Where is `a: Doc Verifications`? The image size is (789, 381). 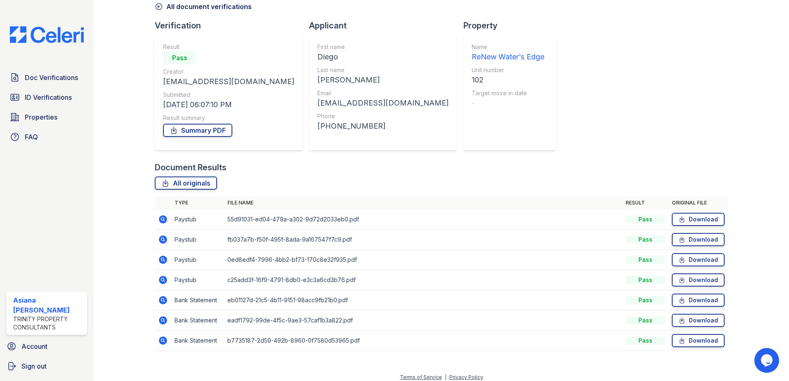 a: Doc Verifications is located at coordinates (47, 78).